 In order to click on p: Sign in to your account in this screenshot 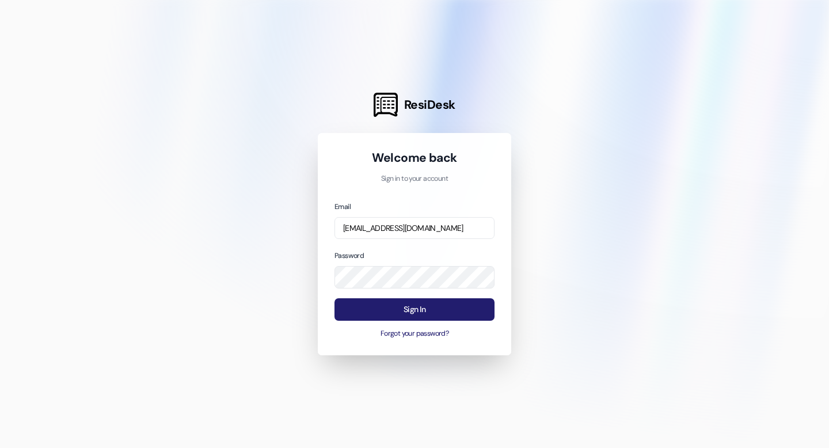, I will do `click(415, 179)`.